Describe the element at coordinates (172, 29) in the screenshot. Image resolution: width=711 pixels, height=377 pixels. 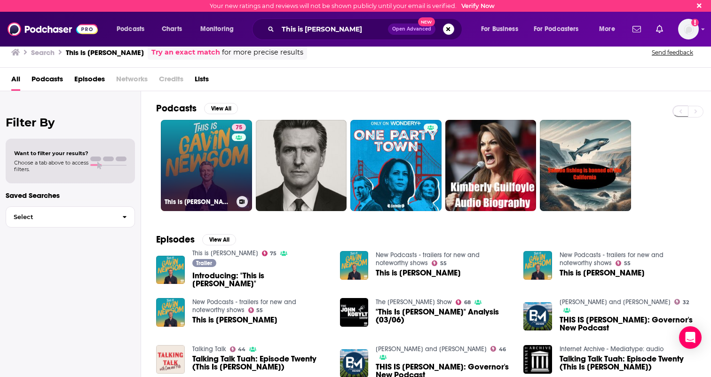
I see `span: Charts` at that location.